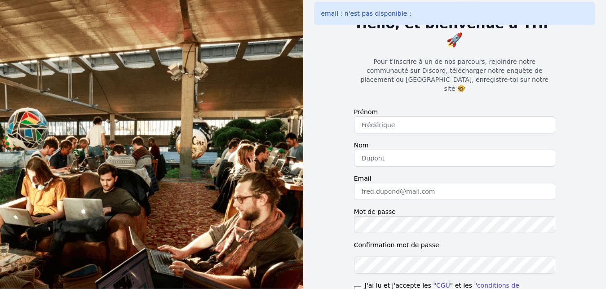  I want to click on label: Nom, so click(454, 145).